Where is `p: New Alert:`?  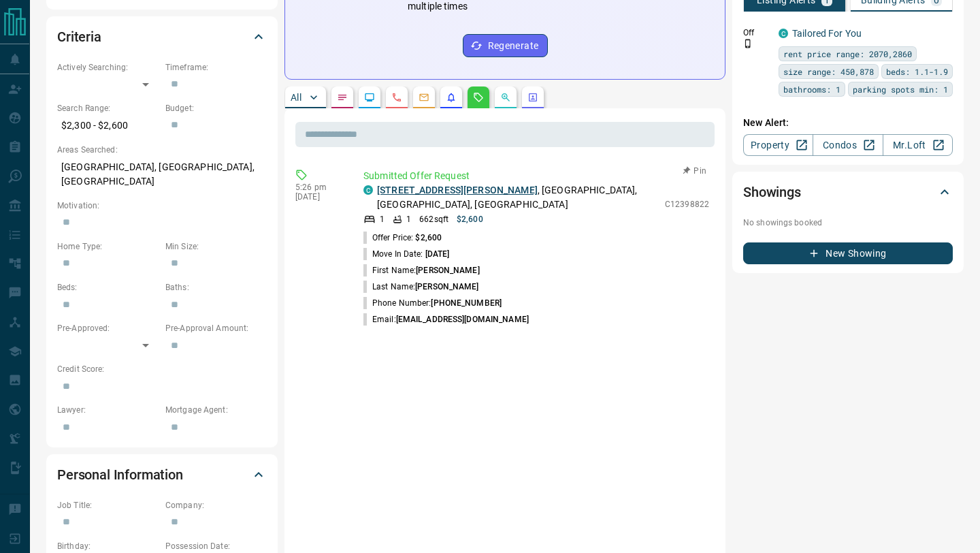 p: New Alert: is located at coordinates (848, 123).